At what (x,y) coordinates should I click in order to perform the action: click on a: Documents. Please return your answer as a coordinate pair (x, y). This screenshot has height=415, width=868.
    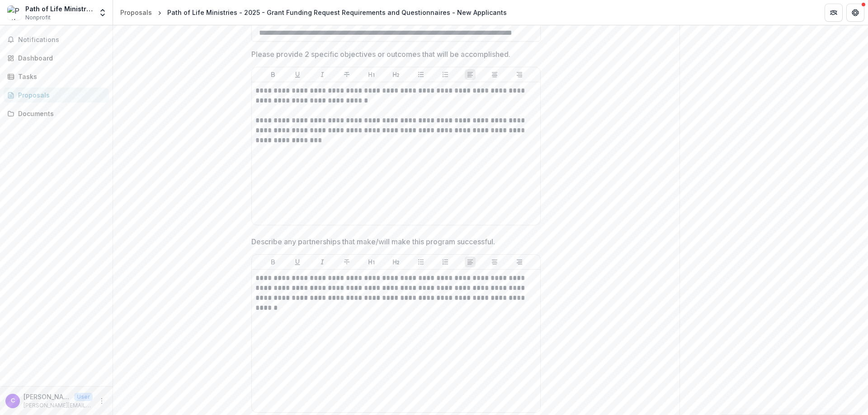
    Looking at the image, I should click on (56, 113).